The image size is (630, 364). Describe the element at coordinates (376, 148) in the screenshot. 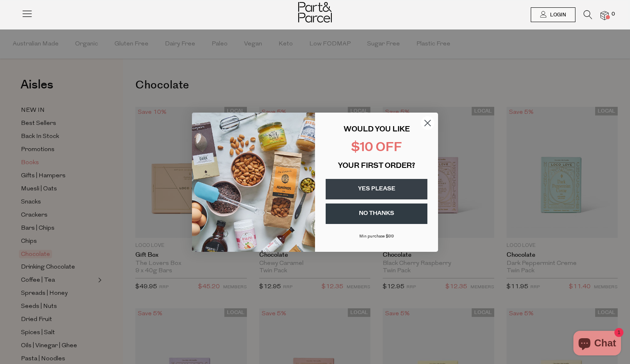

I see `span: $10 OFF` at that location.